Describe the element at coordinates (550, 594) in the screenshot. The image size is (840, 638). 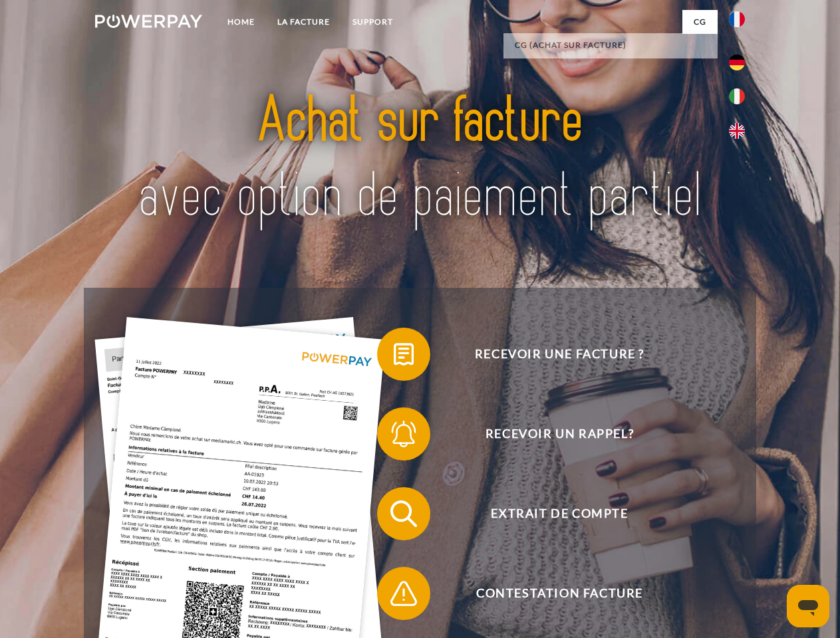
I see `a: Contestation Facture` at that location.